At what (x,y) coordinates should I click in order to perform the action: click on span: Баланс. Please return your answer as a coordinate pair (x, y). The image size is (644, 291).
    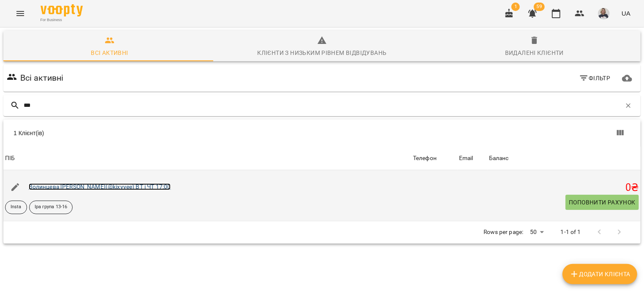
    Looking at the image, I should click on (564, 158).